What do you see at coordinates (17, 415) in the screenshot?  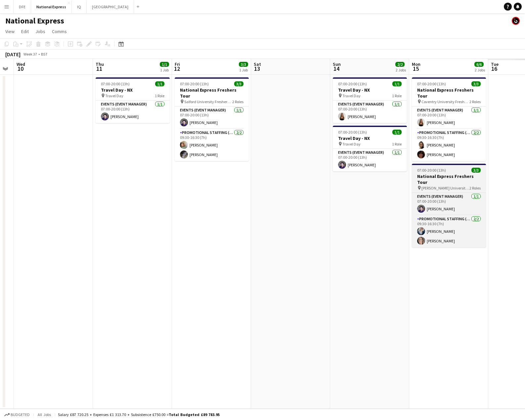 I see `button: Budgeted` at bounding box center [17, 415].